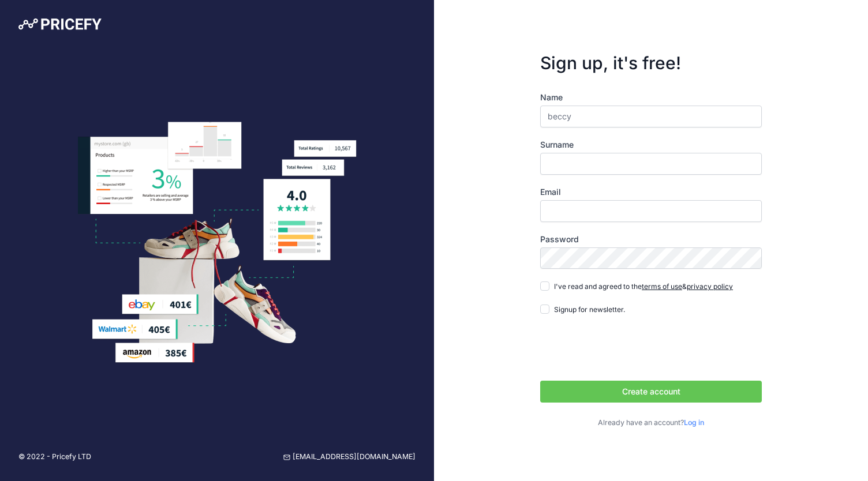 Image resolution: width=868 pixels, height=481 pixels. What do you see at coordinates (662, 286) in the screenshot?
I see `a: terms of use` at bounding box center [662, 286].